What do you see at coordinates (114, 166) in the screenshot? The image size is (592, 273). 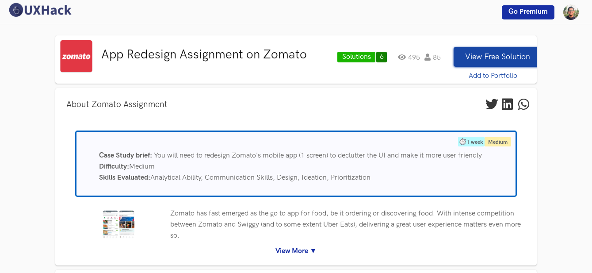 I see `span: Difficulty:` at bounding box center [114, 166].